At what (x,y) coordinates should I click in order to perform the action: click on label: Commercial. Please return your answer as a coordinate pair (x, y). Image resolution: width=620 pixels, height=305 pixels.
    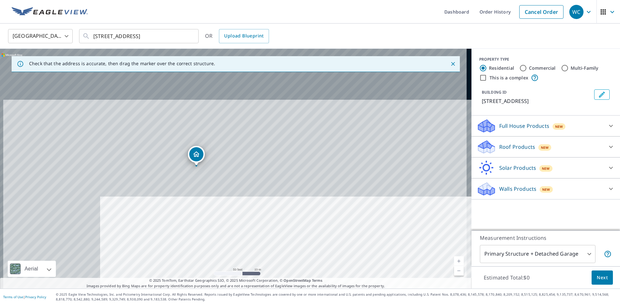
    Looking at the image, I should click on (542, 68).